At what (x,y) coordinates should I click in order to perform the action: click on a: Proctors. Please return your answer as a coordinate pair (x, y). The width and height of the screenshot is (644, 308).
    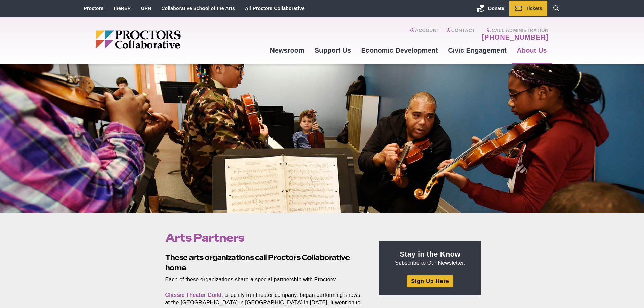
    Looking at the image, I should click on (94, 9).